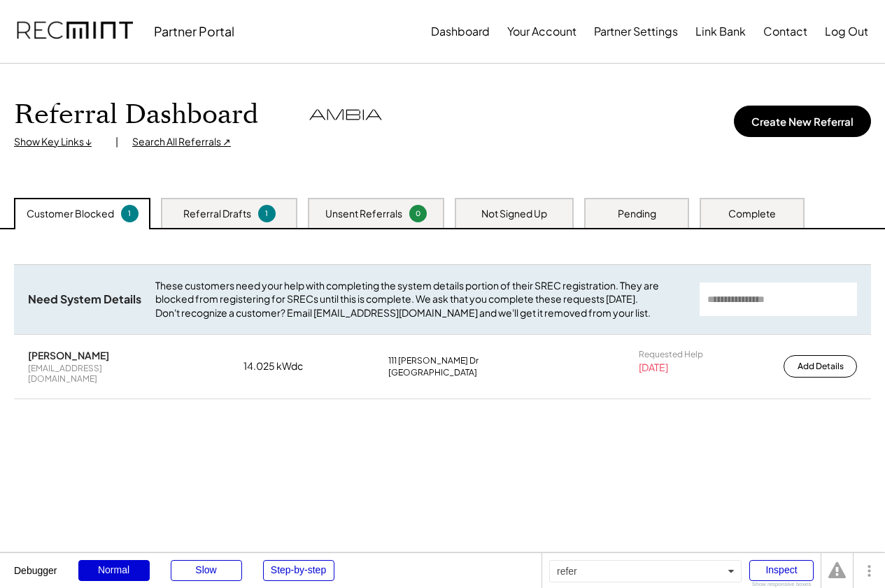 This screenshot has height=588, width=885. What do you see at coordinates (514, 214) in the screenshot?
I see `div: Not Signed Up` at bounding box center [514, 214].